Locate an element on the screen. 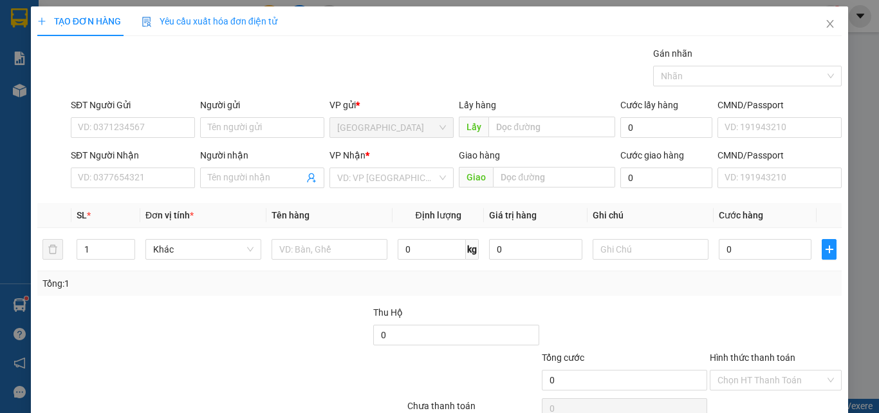 The height and width of the screenshot is (413, 879). span: TẠO ĐƠN HÀNG is located at coordinates (79, 21).